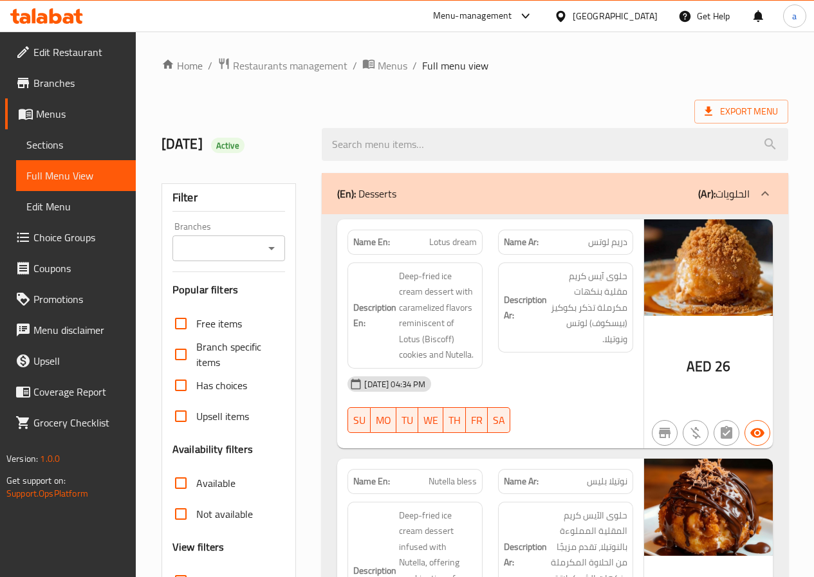  I want to click on a: Home, so click(182, 66).